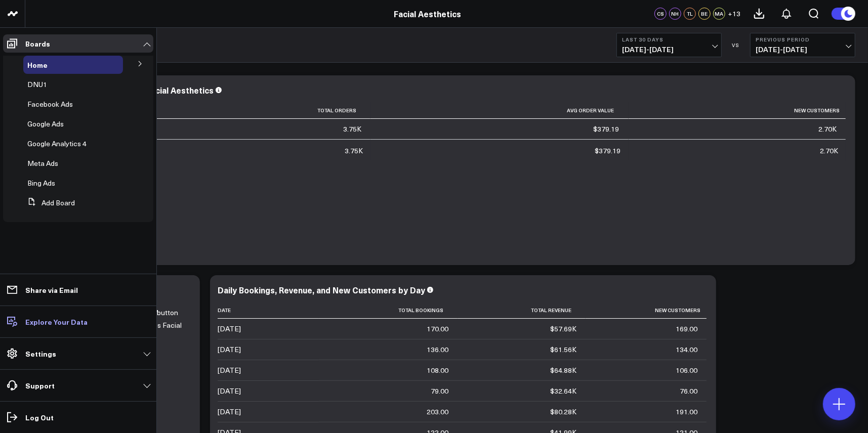  What do you see at coordinates (563, 370) in the screenshot?
I see `div: $64.88K` at bounding box center [563, 370].